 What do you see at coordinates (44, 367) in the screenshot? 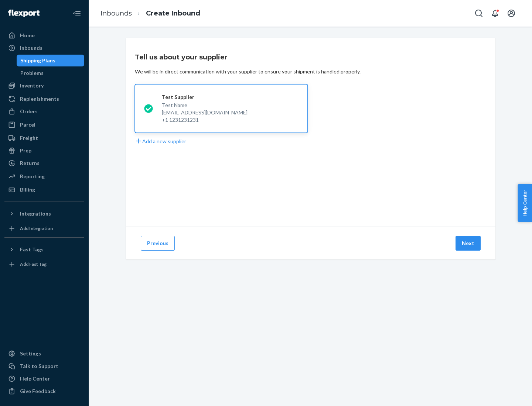
I see `a: Talk to Support` at bounding box center [44, 367].